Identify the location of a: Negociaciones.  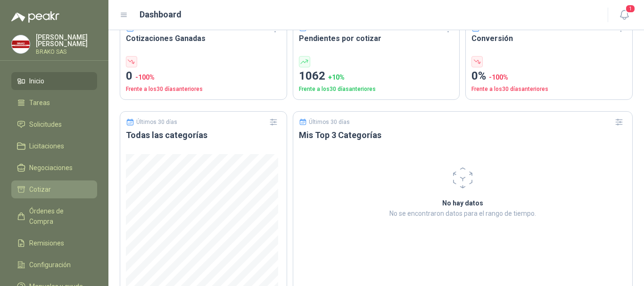
(54, 168).